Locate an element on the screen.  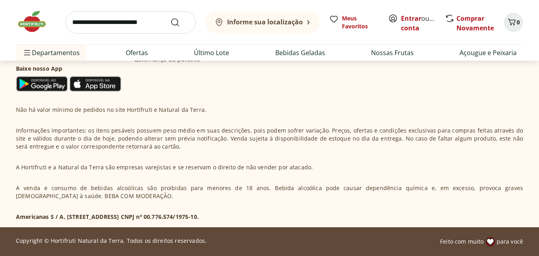
img: Hortifruti is located at coordinates (36, 22).